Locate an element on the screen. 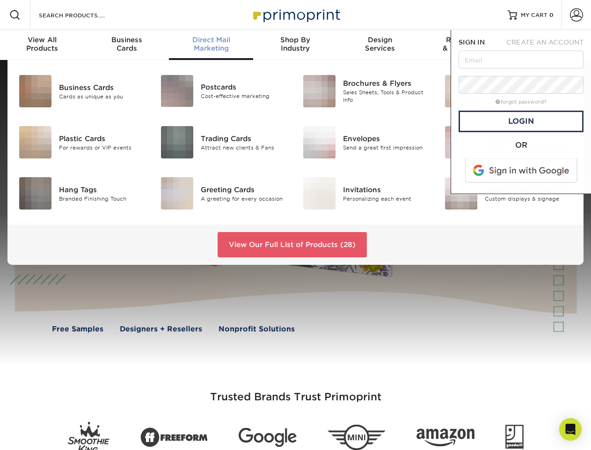  a: Trading Cards Trading Cards Attract new clients & Fans is located at coordinates (224, 142).